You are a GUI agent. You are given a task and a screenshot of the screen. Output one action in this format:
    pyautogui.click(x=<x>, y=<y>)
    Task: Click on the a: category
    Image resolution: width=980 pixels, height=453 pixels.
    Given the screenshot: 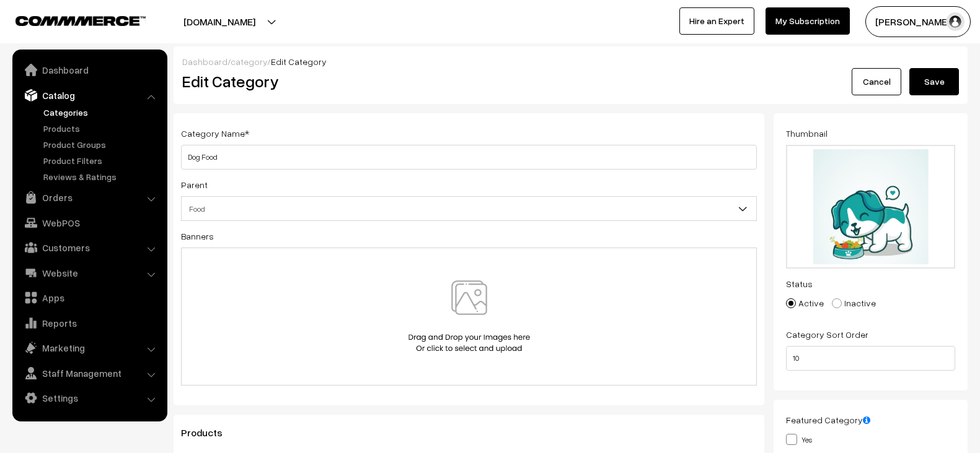 What is the action you would take?
    pyautogui.click(x=249, y=62)
    